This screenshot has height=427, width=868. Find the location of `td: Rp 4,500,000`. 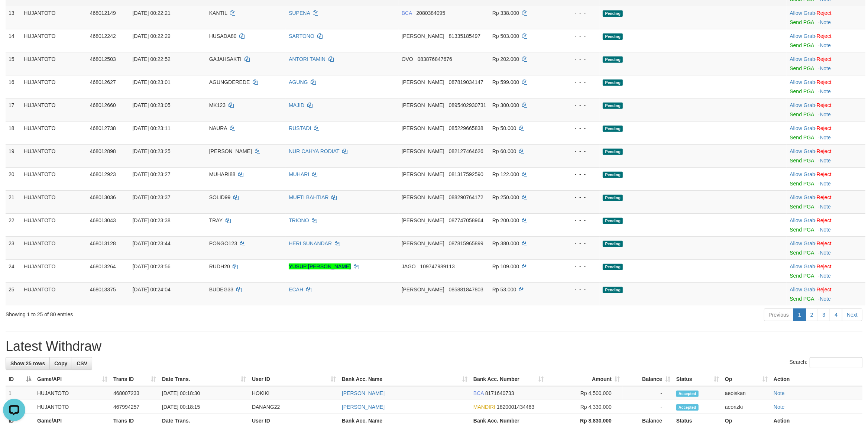

td: Rp 4,500,000 is located at coordinates (585, 393).